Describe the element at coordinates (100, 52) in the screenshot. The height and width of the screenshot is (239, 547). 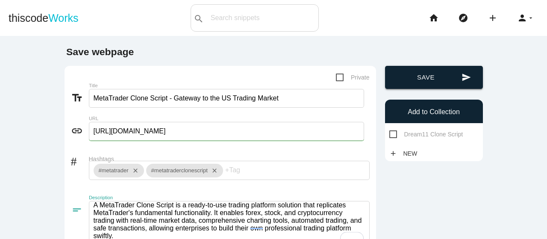
I see `b: Save webpage` at that location.